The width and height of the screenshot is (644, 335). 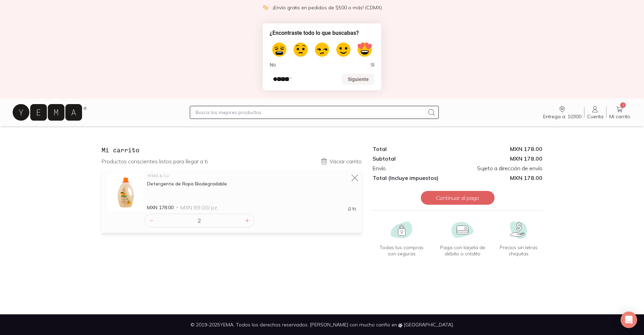 I want to click on div: Detergente de Ropa Biodegradable, so click(x=251, y=183).